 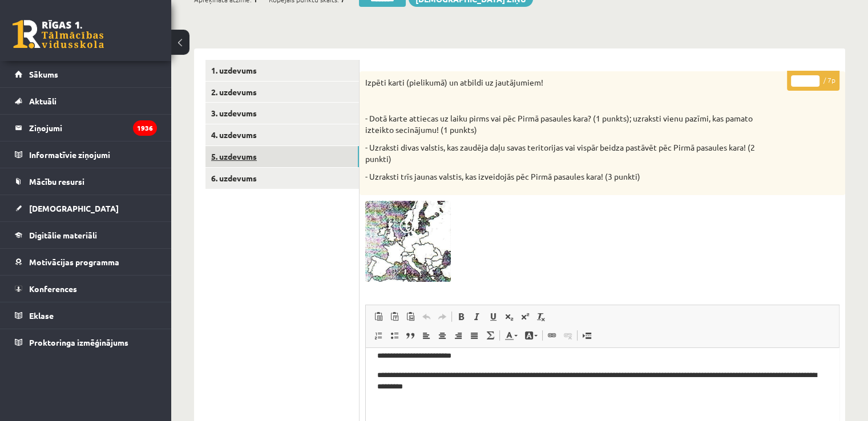 What do you see at coordinates (43, 74) in the screenshot?
I see `span: Sākums` at bounding box center [43, 74].